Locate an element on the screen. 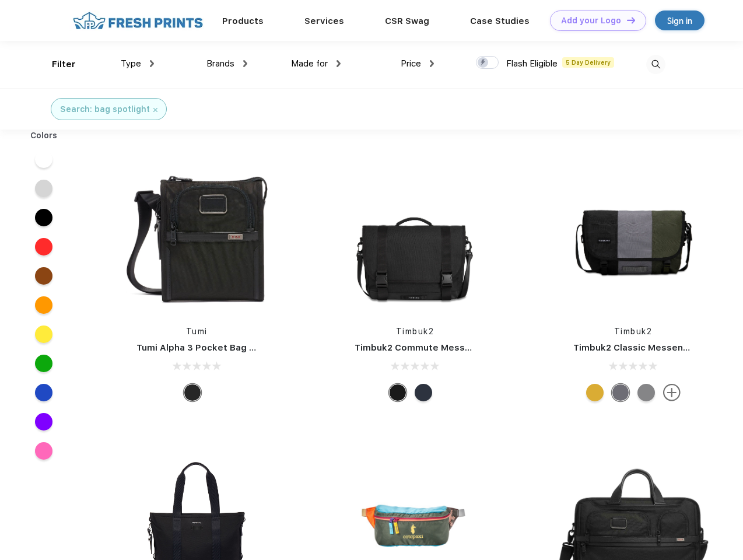 The image size is (743, 560). span: Type is located at coordinates (131, 64).